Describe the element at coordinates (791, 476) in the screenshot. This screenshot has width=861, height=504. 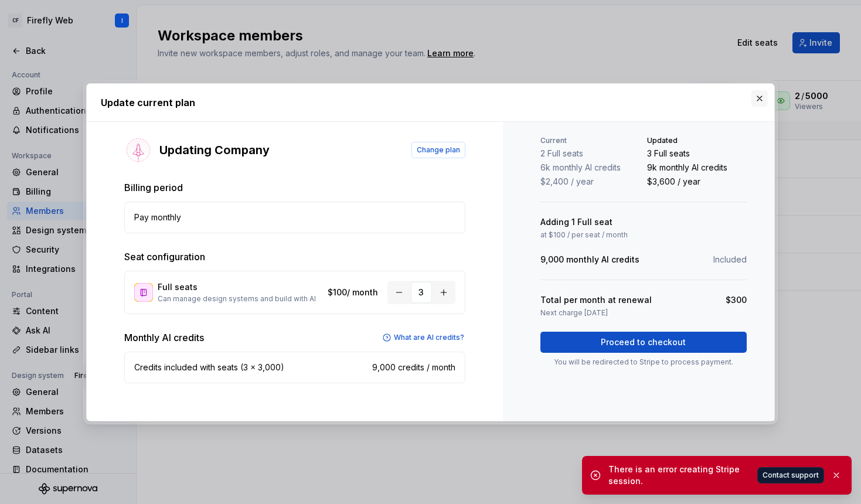
I see `button: Contact support` at that location.